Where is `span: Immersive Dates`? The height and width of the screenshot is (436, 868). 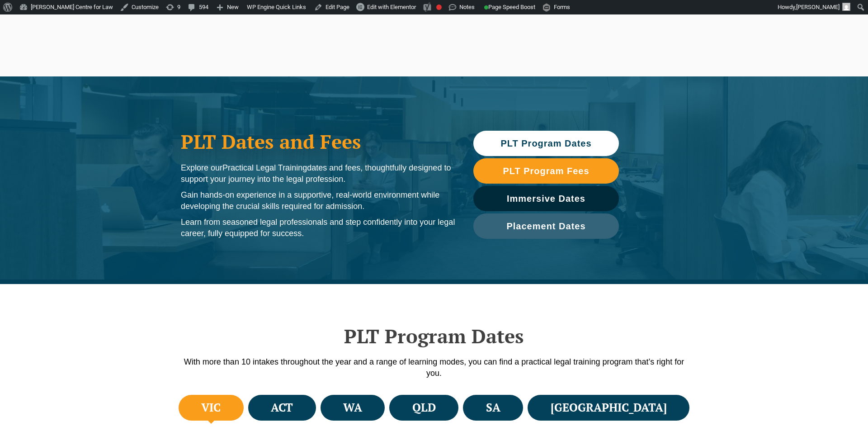 span: Immersive Dates is located at coordinates (546, 199).